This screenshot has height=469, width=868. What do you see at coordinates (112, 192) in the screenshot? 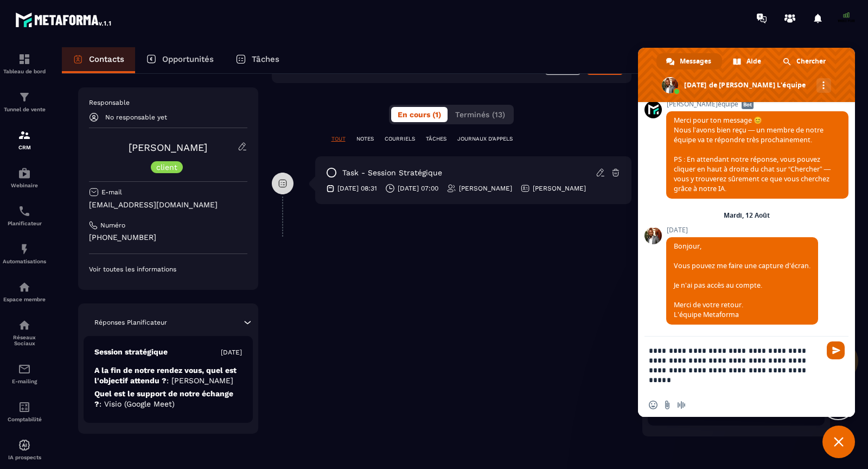
I see `p: E-mail` at bounding box center [112, 192].